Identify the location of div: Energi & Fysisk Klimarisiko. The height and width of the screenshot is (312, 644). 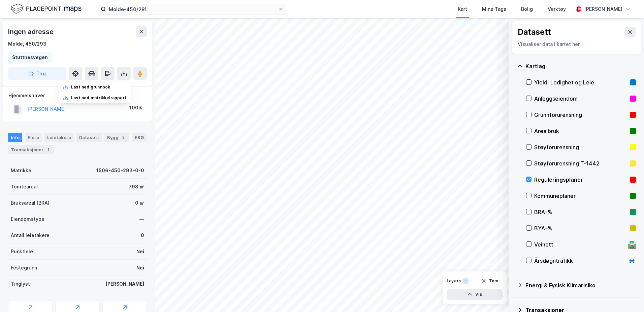
(581, 285).